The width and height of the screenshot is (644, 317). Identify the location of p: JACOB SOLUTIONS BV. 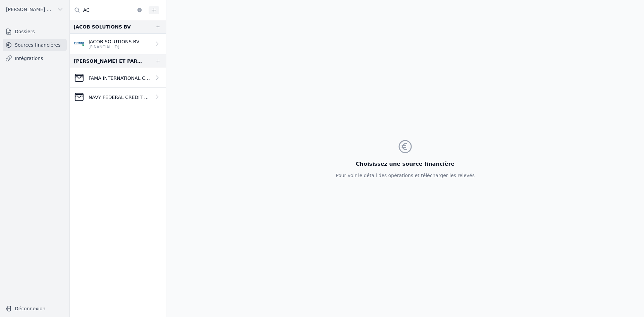
(114, 42).